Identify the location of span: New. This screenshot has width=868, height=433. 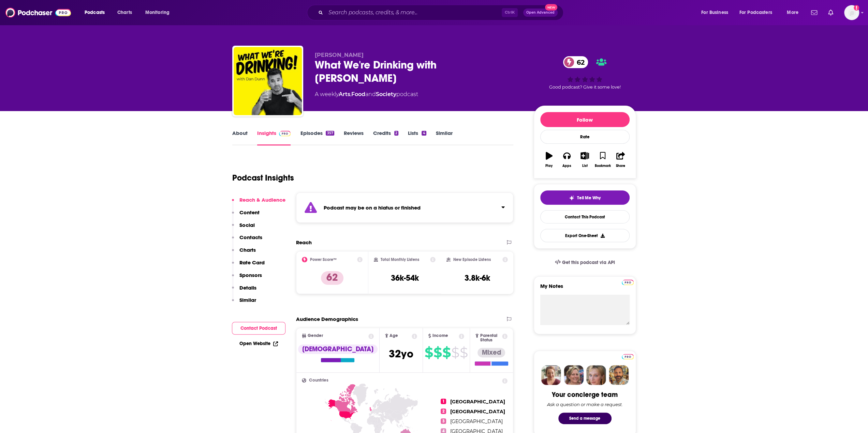
(552, 7).